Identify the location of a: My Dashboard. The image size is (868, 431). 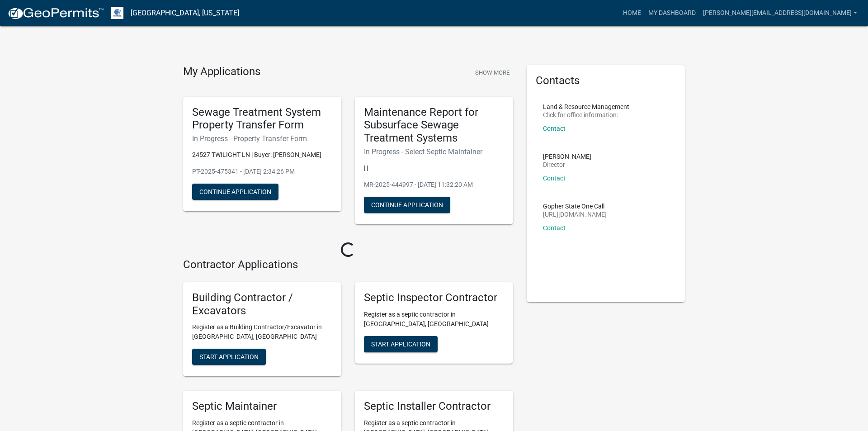
(672, 13).